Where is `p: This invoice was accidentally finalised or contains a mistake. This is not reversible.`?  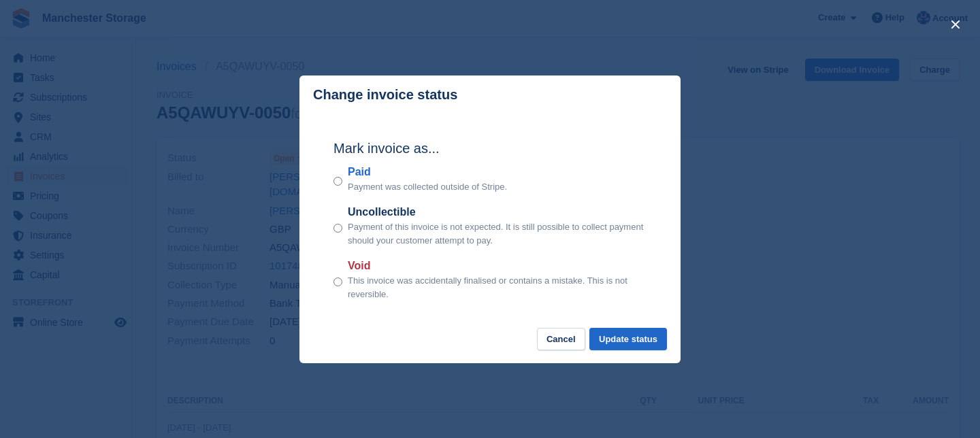
p: This invoice was accidentally finalised or contains a mistake. This is not reversible. is located at coordinates (497, 287).